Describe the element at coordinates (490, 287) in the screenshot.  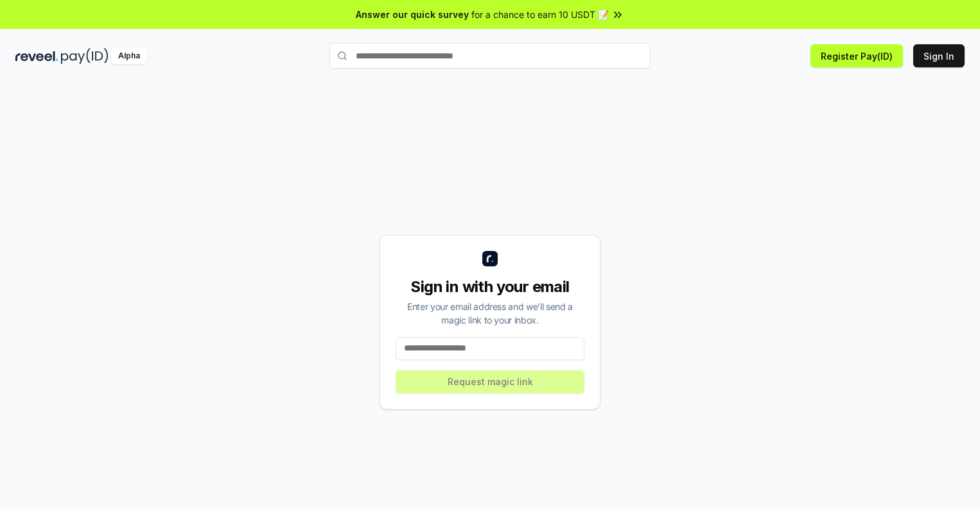
I see `div: Sign in with your email` at that location.